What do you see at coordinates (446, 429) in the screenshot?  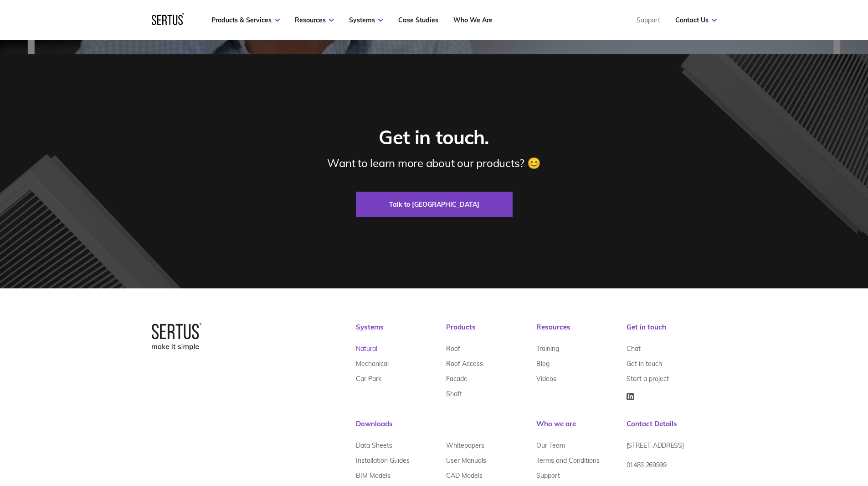 I see `div: Downloads` at bounding box center [446, 429].